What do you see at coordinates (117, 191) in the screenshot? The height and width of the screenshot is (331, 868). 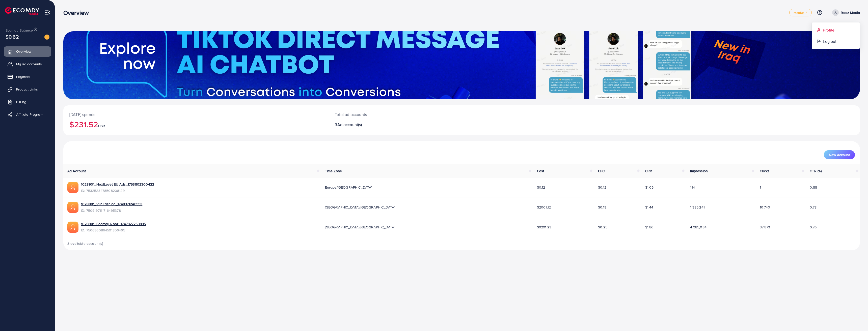 I see `span: ID: 7532523478508208129` at bounding box center [117, 191].